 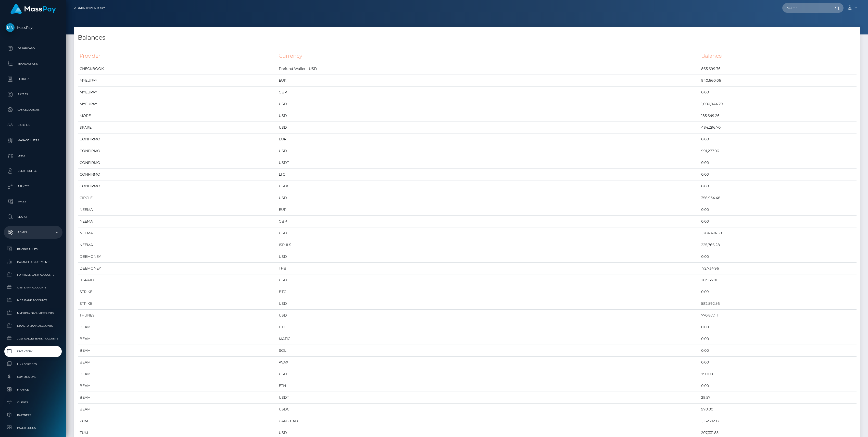 I want to click on td: BTC, so click(x=488, y=327).